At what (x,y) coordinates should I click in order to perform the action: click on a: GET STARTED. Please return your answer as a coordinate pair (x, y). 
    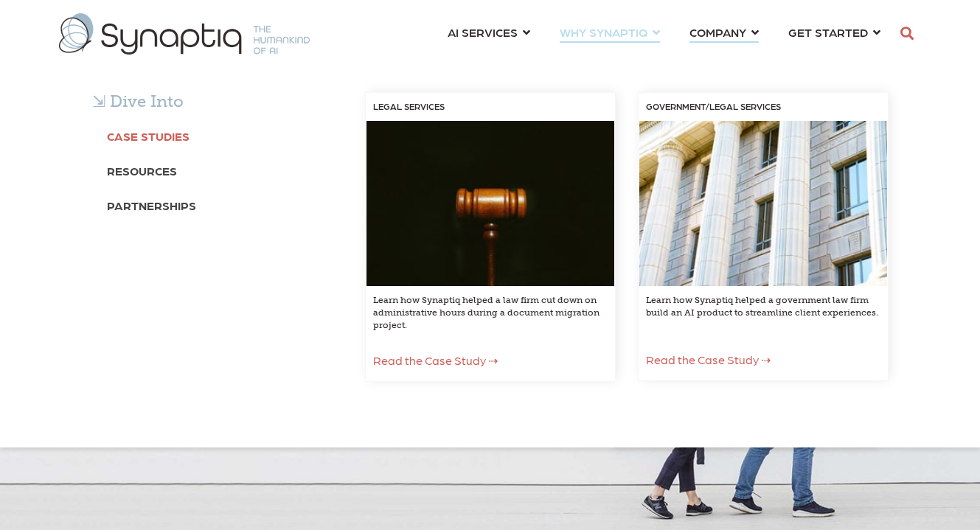
    Looking at the image, I should click on (834, 32).